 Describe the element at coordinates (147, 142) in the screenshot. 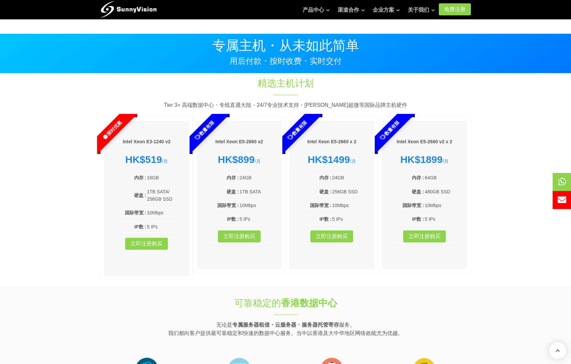

I see `h6: Intel Xeon E3-1240 v2` at that location.